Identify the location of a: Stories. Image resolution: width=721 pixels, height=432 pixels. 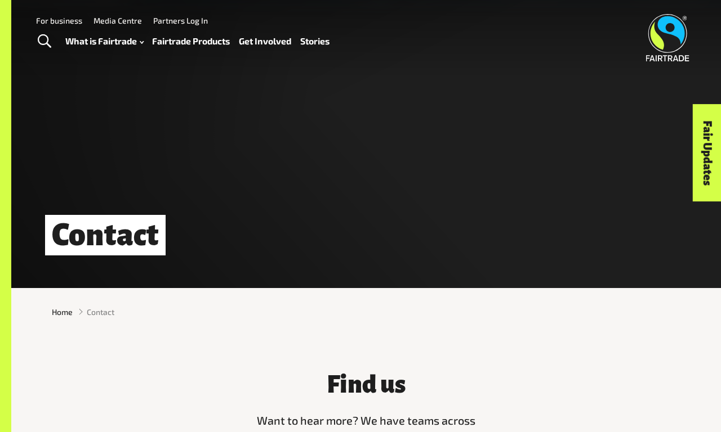
(315, 41).